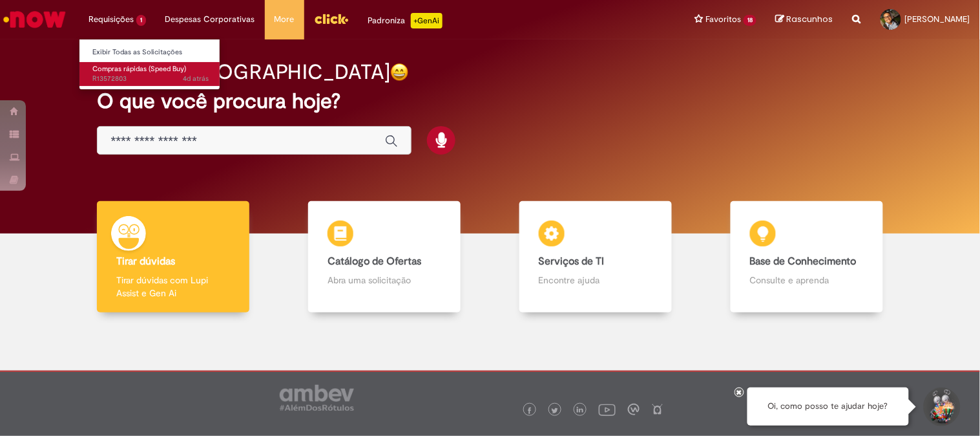 The width and height of the screenshot is (980, 436). What do you see at coordinates (150, 79) in the screenshot?
I see `span: R13572803` at bounding box center [150, 79].